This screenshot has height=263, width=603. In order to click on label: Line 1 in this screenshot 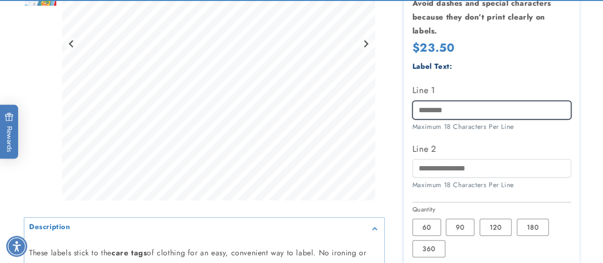, I will do `click(492, 90)`.